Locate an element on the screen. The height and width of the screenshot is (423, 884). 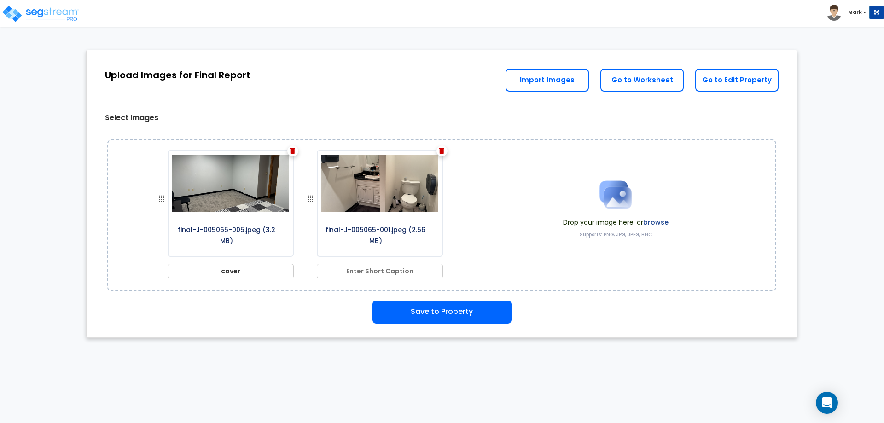
a: Import Images is located at coordinates (547, 80).